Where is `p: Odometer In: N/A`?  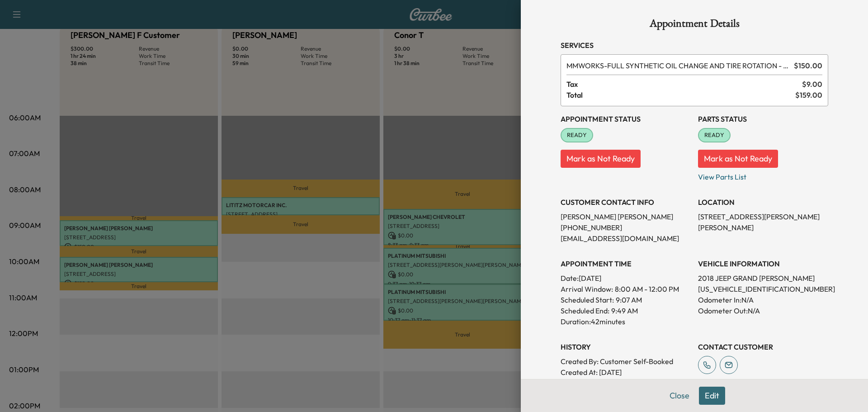 p: Odometer In: N/A is located at coordinates (763, 300).